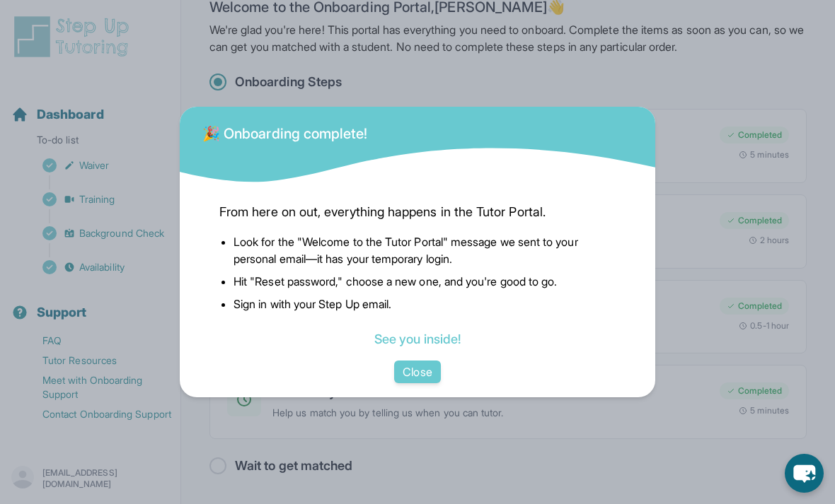 The image size is (835, 504). Describe the element at coordinates (804, 473) in the screenshot. I see `button: chat-button` at that location.